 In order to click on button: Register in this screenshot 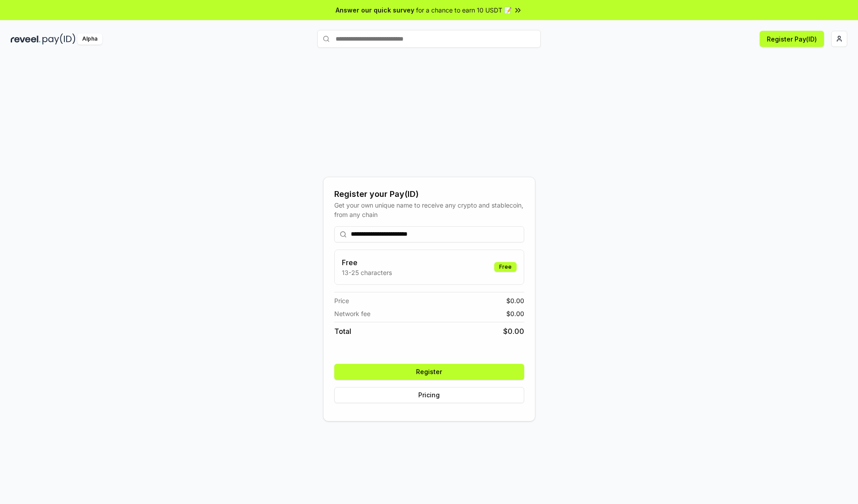, I will do `click(429, 372)`.